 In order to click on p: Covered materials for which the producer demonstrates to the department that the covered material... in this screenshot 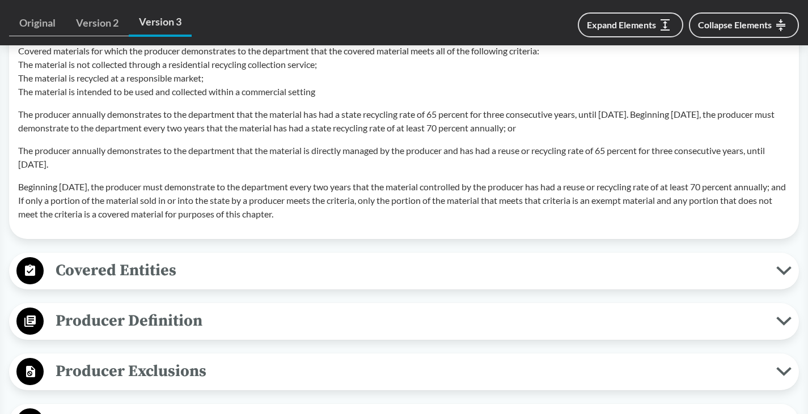, I will do `click(404, 71)`.